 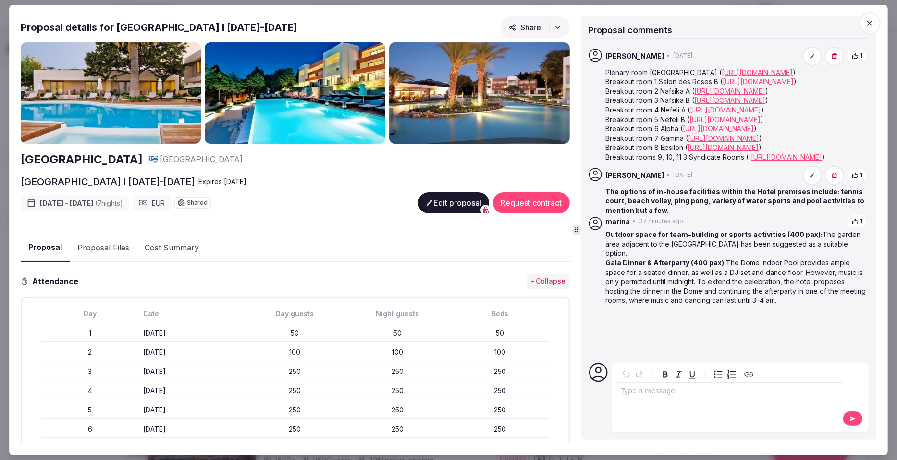 What do you see at coordinates (618, 222) in the screenshot?
I see `span: marina` at bounding box center [618, 222].